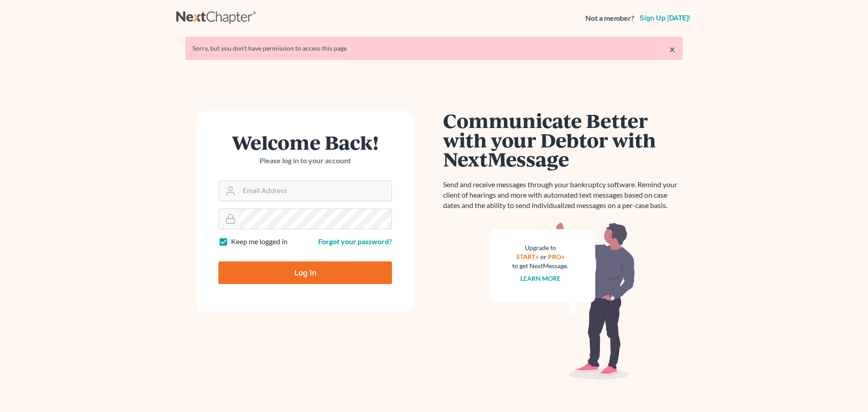 The height and width of the screenshot is (412, 868). Describe the element at coordinates (259, 242) in the screenshot. I see `label: Keep me logged in` at that location.